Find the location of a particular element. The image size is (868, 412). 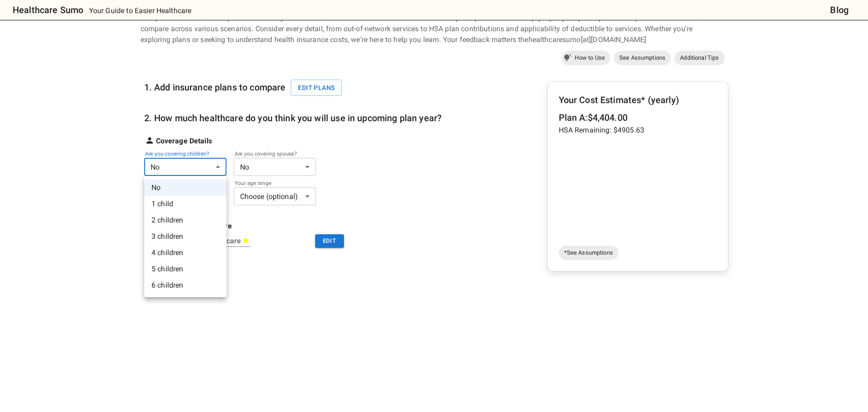

li: 1 child is located at coordinates (185, 204).